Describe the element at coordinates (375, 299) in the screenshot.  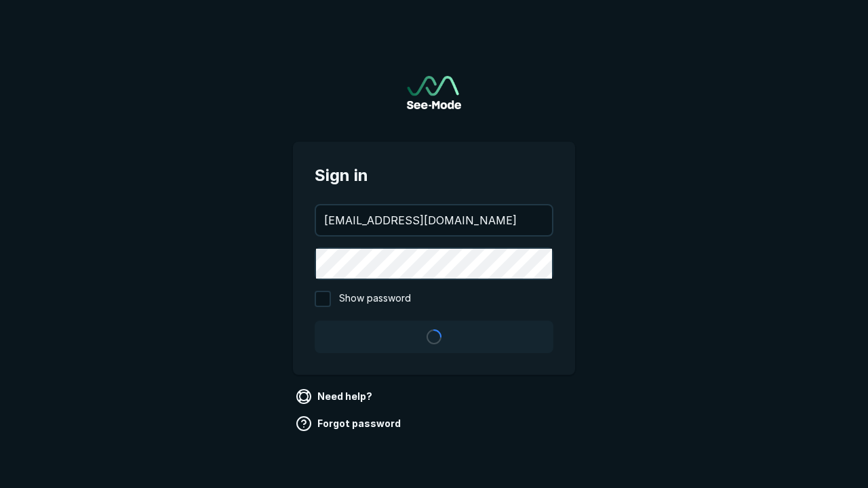
I see `span: Show password` at that location.